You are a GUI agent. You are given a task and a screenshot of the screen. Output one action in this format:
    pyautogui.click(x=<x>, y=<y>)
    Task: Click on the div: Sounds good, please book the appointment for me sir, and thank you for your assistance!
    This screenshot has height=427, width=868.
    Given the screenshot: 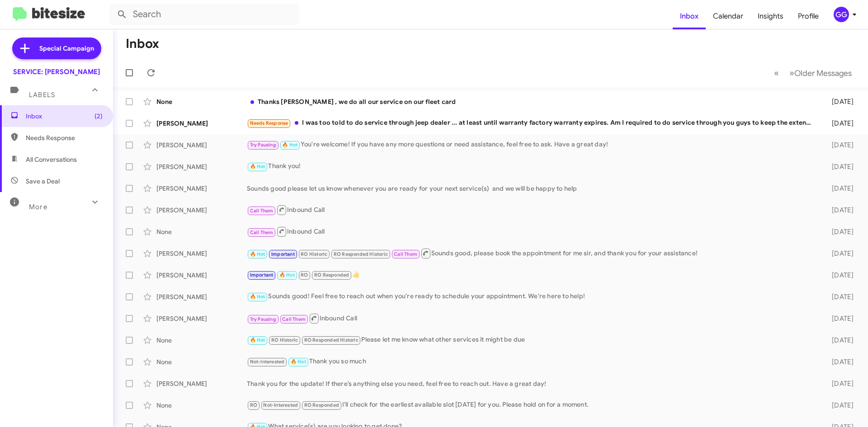 What is the action you would take?
    pyautogui.click(x=532, y=253)
    